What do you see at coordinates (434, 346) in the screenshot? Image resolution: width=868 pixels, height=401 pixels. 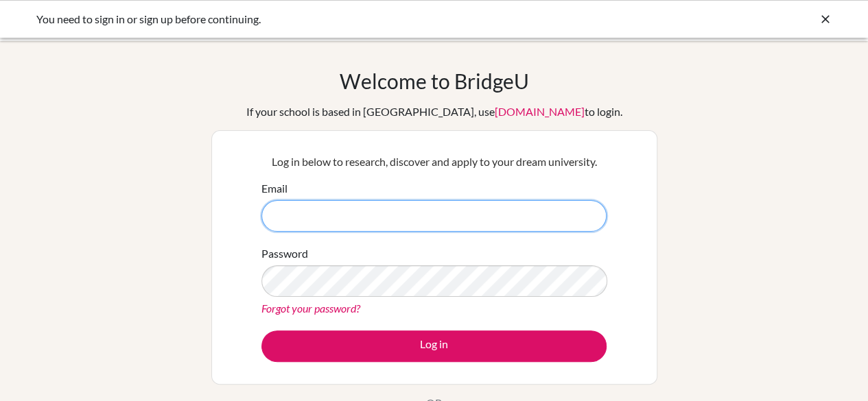 I see `button: Log in` at bounding box center [434, 346].